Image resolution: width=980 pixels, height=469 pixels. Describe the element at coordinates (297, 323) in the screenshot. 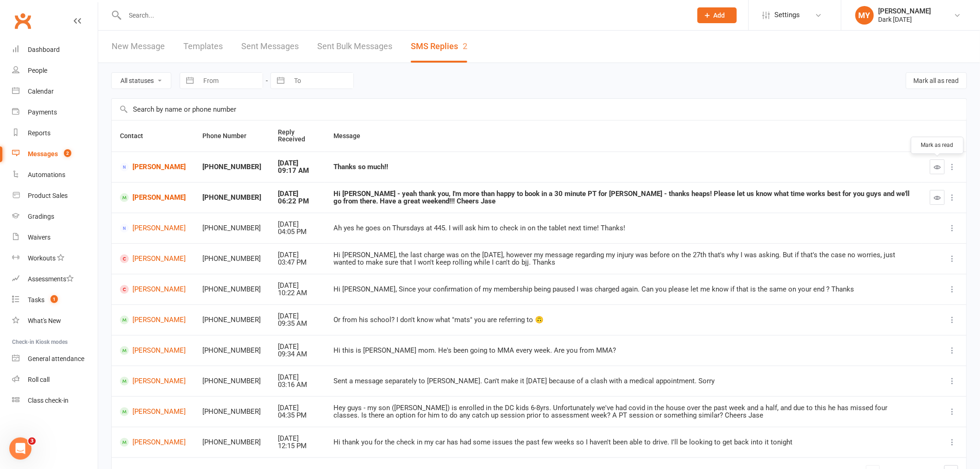

I see `div: 09:35 AM` at that location.